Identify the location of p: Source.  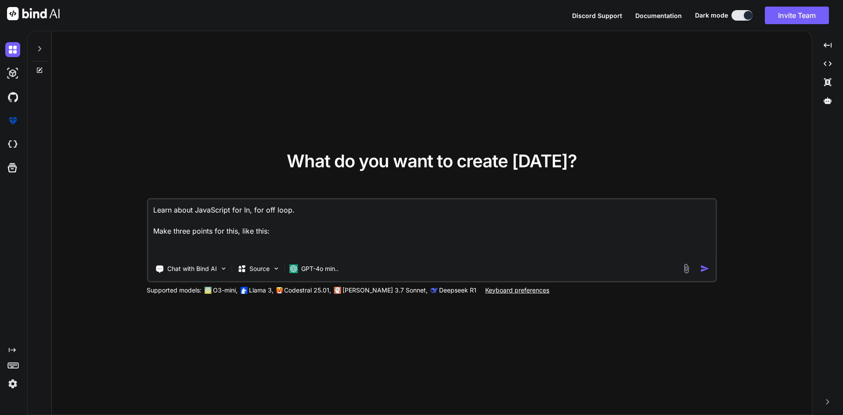
(260, 269).